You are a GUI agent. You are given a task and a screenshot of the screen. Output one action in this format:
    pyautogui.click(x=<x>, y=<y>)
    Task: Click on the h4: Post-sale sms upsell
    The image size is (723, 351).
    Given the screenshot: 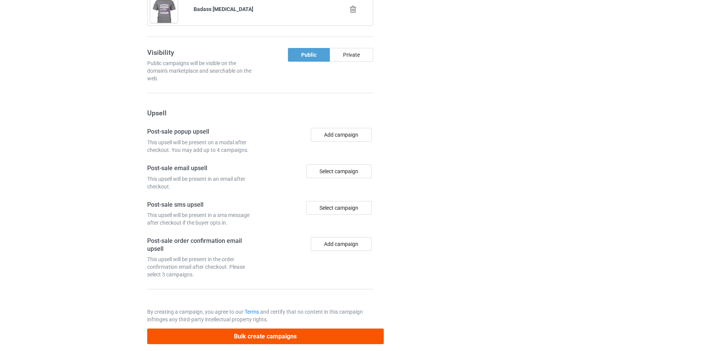 What is the action you would take?
    pyautogui.click(x=202, y=205)
    